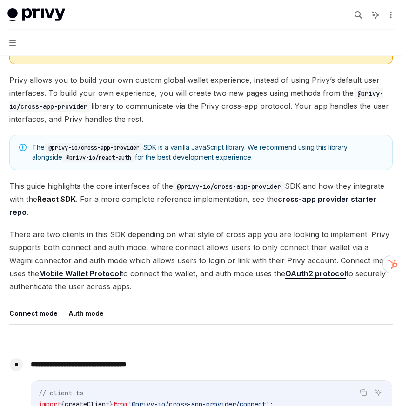  Describe the element at coordinates (86, 313) in the screenshot. I see `button: Auth mode` at that location.